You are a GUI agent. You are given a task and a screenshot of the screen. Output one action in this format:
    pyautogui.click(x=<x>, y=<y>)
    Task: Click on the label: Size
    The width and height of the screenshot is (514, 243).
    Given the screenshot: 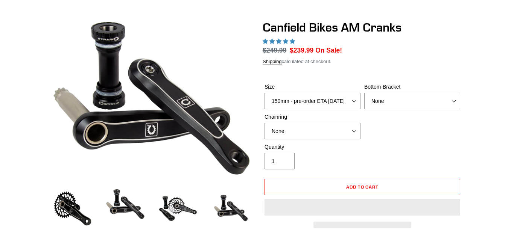 What is the action you would take?
    pyautogui.click(x=312, y=87)
    